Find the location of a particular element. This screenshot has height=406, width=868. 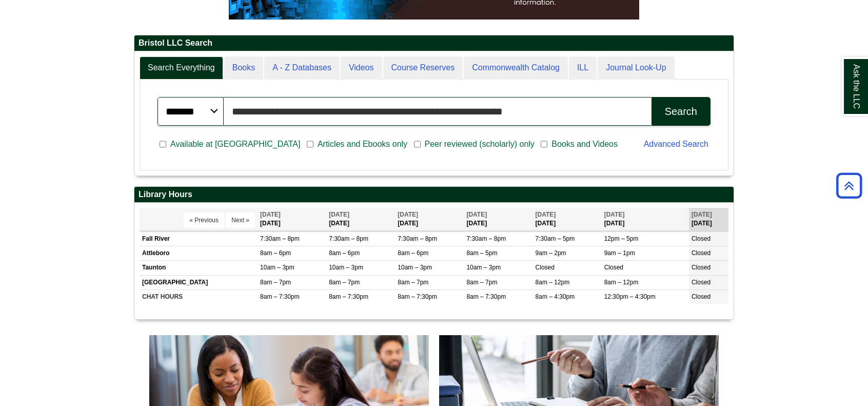

span: Peer reviewed (scholarly) only is located at coordinates (480, 144).